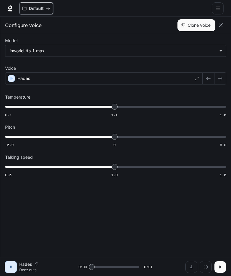 The width and height of the screenshot is (231, 276). Describe the element at coordinates (9, 145) in the screenshot. I see `span: -5.0` at that location.